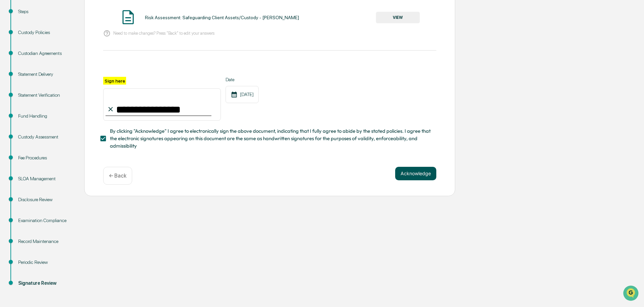  Describe the element at coordinates (46, 116) in the screenshot. I see `div: Fund Handling` at that location.